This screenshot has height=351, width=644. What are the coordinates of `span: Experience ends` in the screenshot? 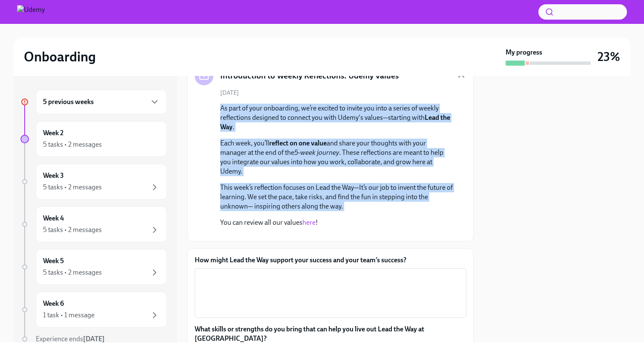 It's located at (70, 339).